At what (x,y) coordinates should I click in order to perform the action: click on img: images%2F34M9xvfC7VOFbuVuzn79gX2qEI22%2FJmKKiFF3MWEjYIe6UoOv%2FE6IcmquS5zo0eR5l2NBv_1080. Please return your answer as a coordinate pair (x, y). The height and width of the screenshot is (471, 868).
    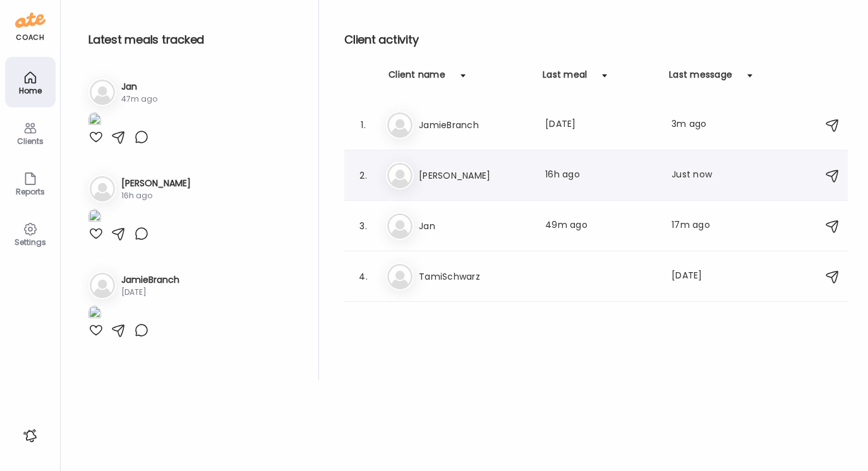
    Looking at the image, I should click on (95, 217).